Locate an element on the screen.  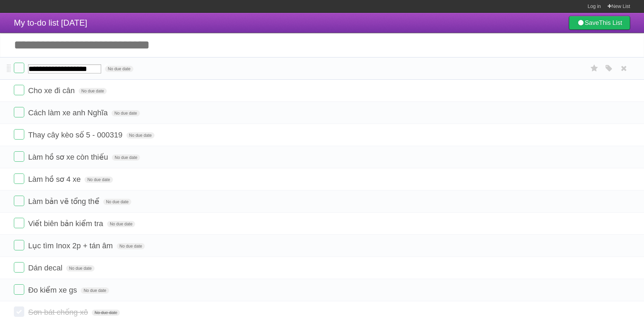
span: Đo kiểm xe gs is located at coordinates (53, 289).